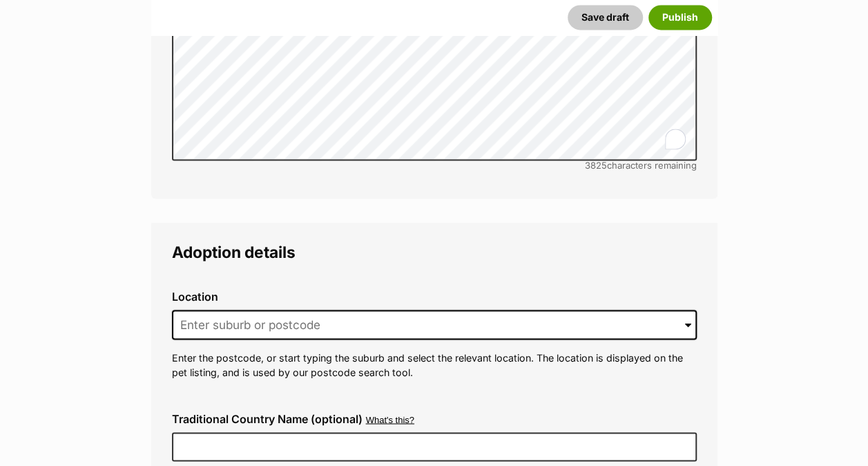 Image resolution: width=868 pixels, height=466 pixels. What do you see at coordinates (267, 418) in the screenshot?
I see `label: Traditional Country Name (optional)` at bounding box center [267, 418].